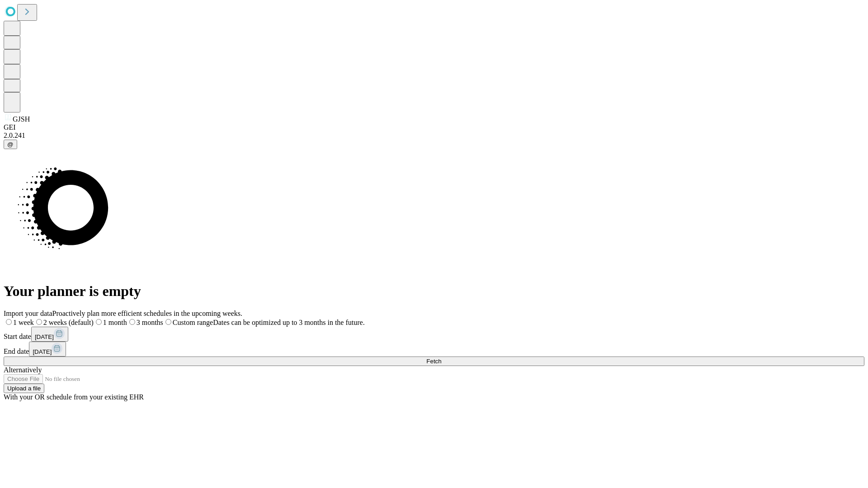 This screenshot has width=868, height=488. Describe the element at coordinates (74, 397) in the screenshot. I see `span: With your OR schedule from your existing EHR` at that location.